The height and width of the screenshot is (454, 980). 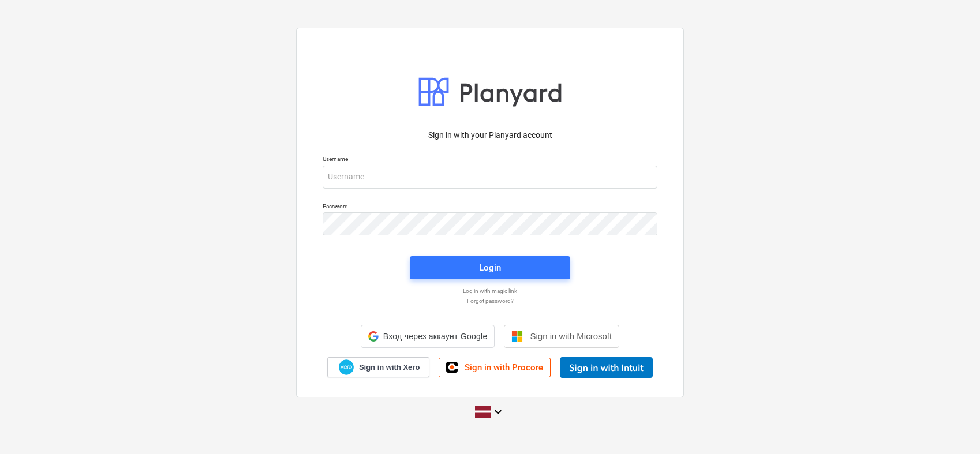 I want to click on a: Sign in with Procore, so click(x=495, y=367).